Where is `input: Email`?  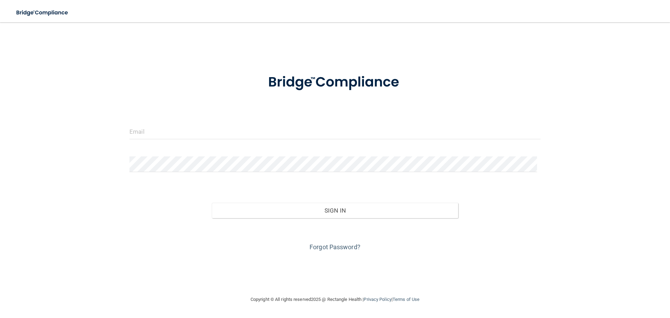
input: Email is located at coordinates (335, 131).